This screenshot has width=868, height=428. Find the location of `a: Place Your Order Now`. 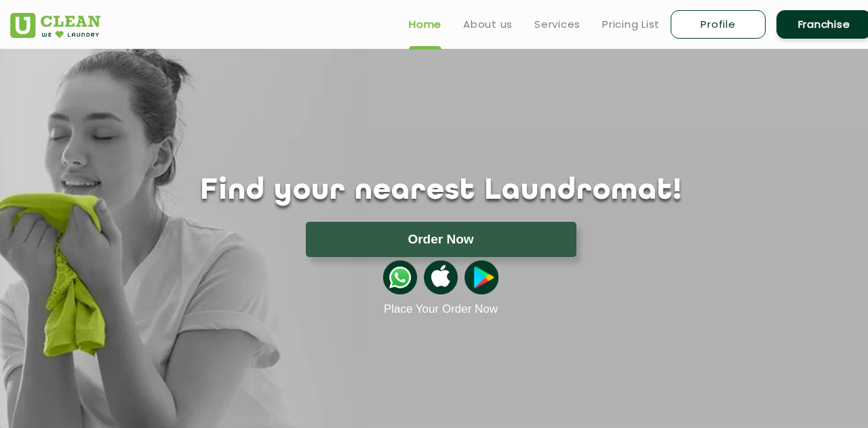

a: Place Your Order Now is located at coordinates (441, 309).